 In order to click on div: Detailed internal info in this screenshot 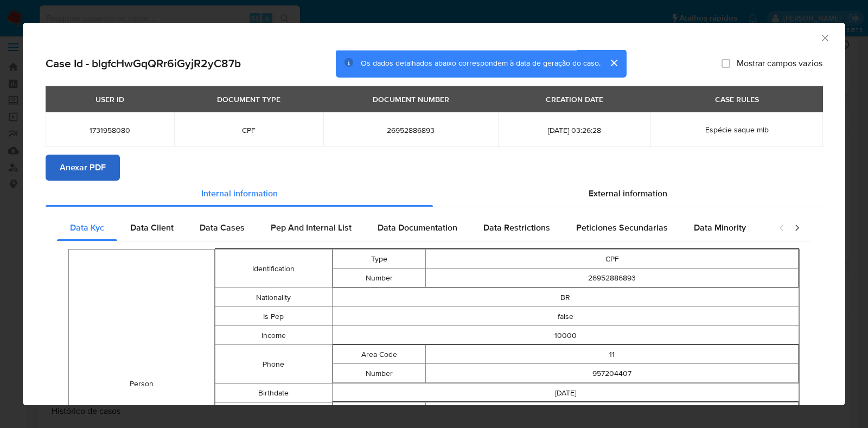, I will do `click(413, 228)`.